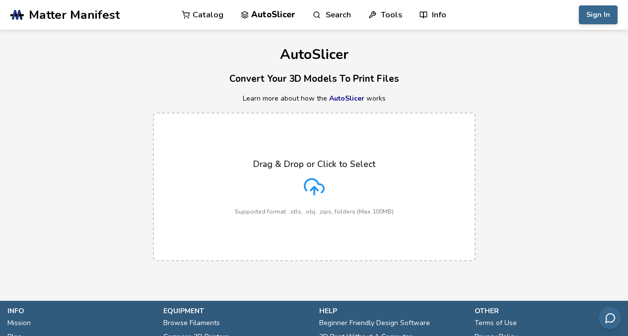 Image resolution: width=628 pixels, height=336 pixels. What do you see at coordinates (191, 323) in the screenshot?
I see `a: Browse Filaments` at bounding box center [191, 323].